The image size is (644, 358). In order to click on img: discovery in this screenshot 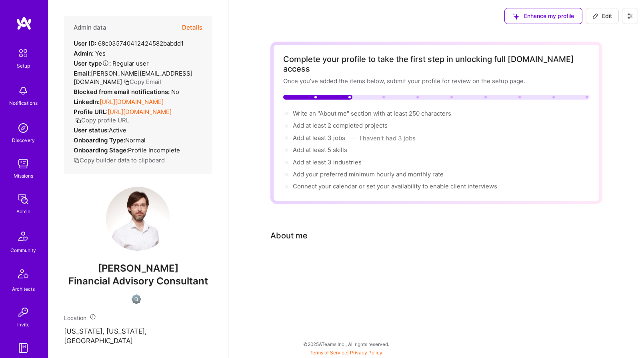, I will do `click(23, 128)`.